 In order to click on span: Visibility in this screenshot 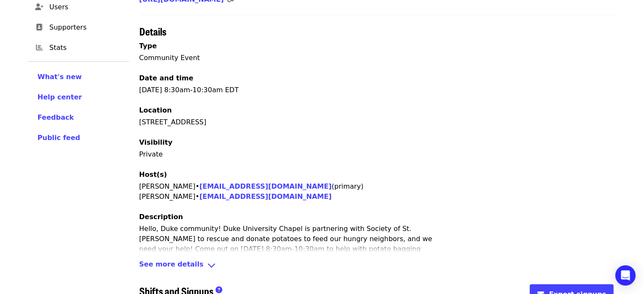, I will do `click(156, 142)`.